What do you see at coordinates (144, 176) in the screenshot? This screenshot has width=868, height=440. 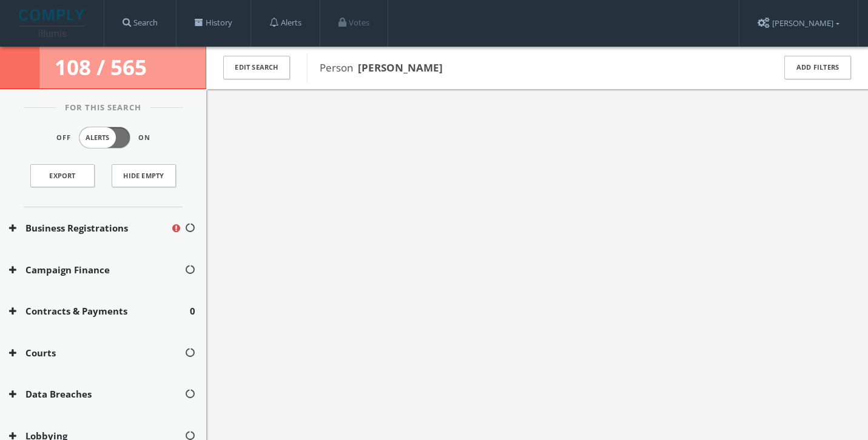 I see `button: Hide Empty` at bounding box center [144, 176].